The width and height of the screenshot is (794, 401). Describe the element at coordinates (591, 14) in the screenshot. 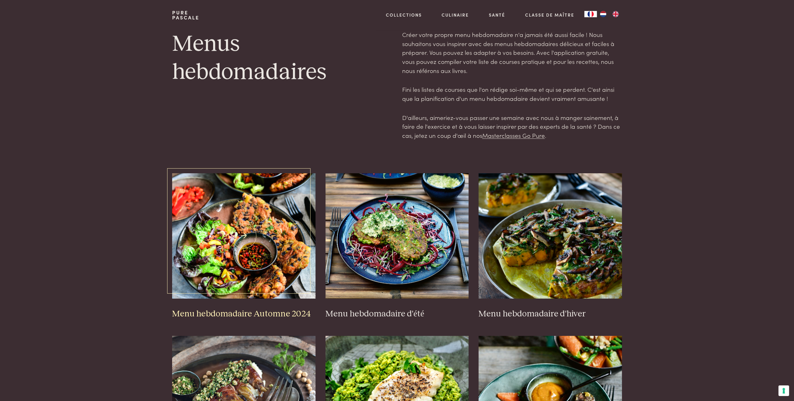

I see `div: Language` at that location.